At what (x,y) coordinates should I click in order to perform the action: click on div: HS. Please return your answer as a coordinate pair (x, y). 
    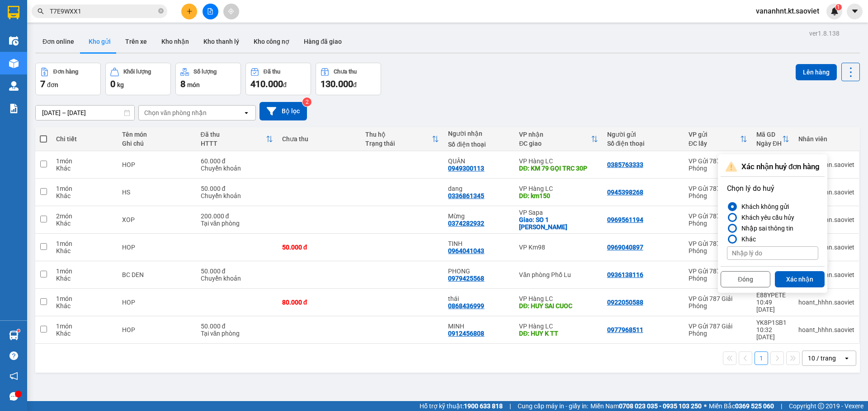
    Looking at the image, I should click on (156, 192).